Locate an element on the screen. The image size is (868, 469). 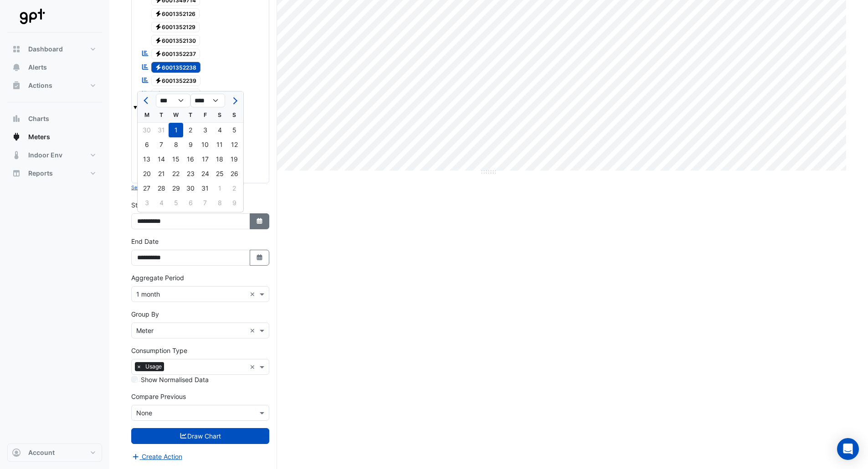
div: Monday, February 3, 2025 is located at coordinates (147, 203).